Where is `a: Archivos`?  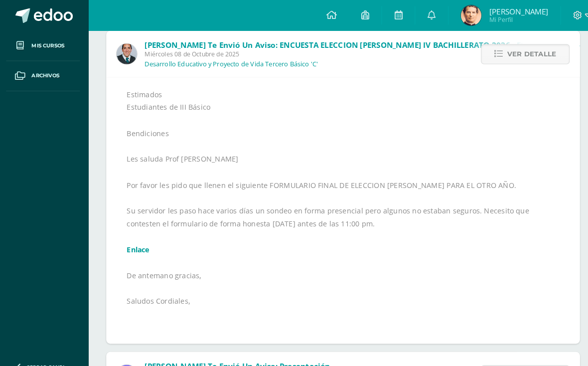 a: Archivos is located at coordinates (44, 73).